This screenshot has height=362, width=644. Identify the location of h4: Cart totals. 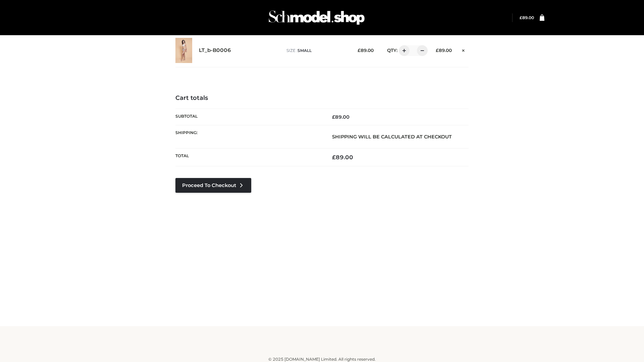
(322, 98).